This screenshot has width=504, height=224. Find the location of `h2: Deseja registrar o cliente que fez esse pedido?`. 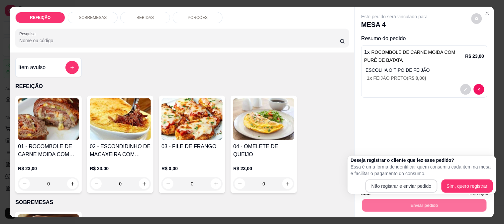

h2: Deseja registrar o cliente que fez esse pedido? is located at coordinates (422, 160).